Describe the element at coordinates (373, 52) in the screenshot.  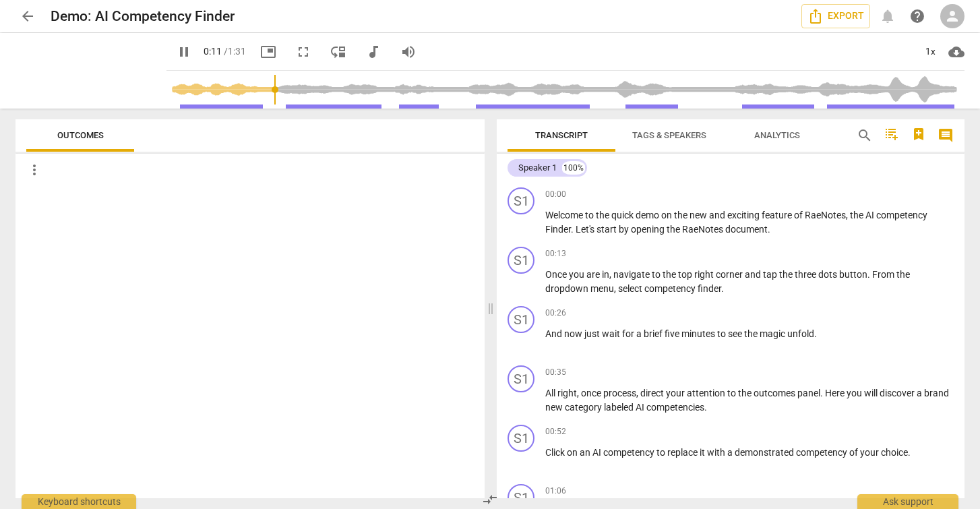
I see `button: Switch to audio player` at that location.